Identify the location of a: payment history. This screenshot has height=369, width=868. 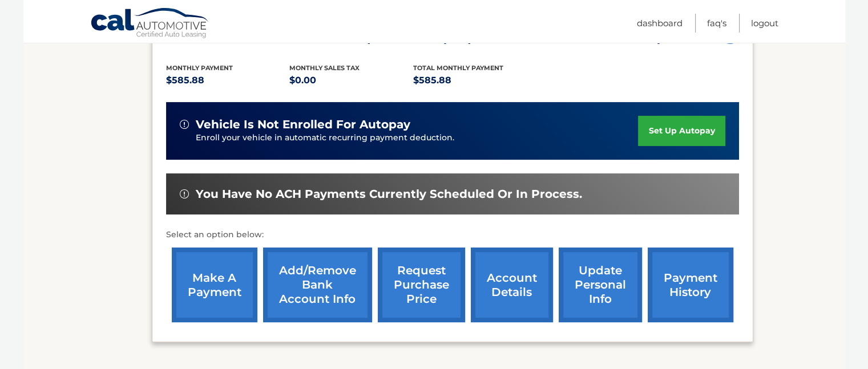
(690, 284).